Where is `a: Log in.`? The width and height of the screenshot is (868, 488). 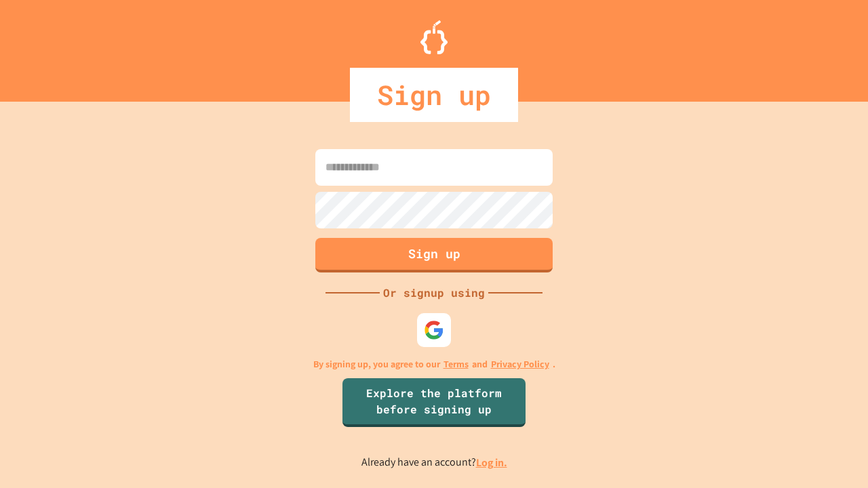
a: Log in. is located at coordinates (492, 463).